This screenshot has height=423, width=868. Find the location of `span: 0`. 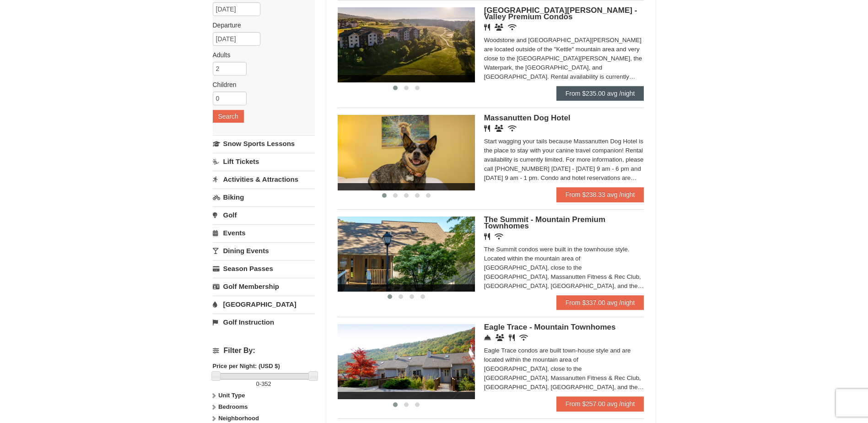

span: 0 is located at coordinates (258, 384).